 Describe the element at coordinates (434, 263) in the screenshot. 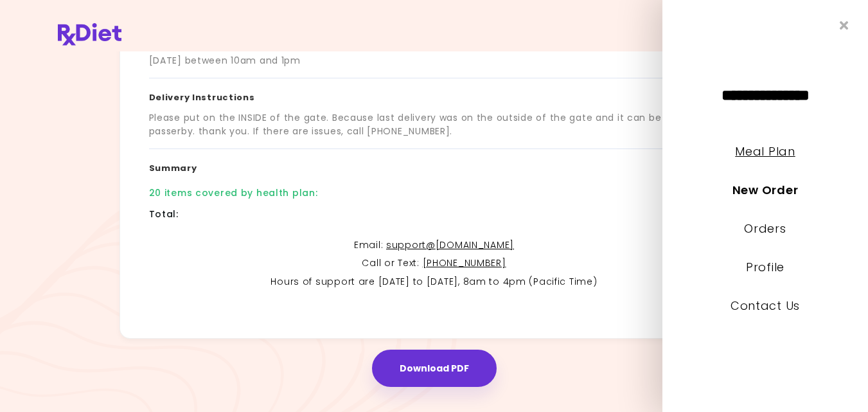

I see `p: Call or Text :` at that location.